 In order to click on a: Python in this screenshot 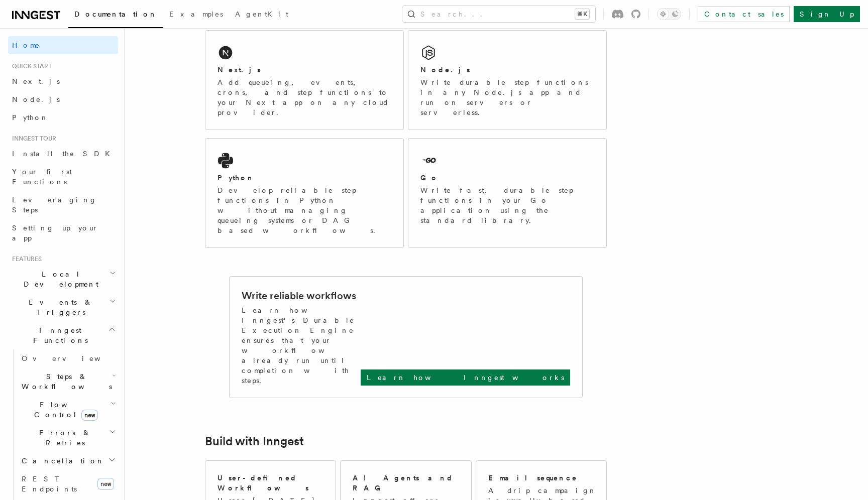, I will do `click(63, 117)`.